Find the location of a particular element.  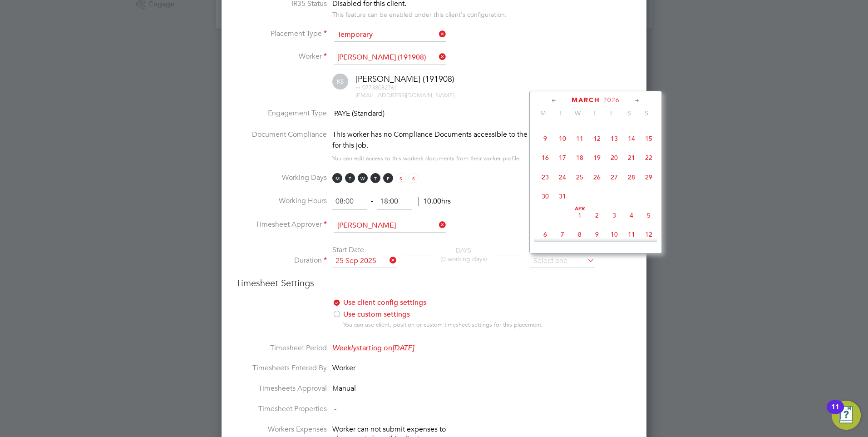

span: 4 is located at coordinates (631, 215).